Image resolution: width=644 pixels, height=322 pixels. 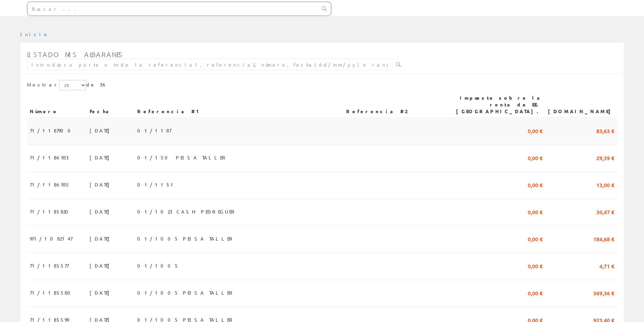 What do you see at coordinates (51, 239) in the screenshot?
I see `font: 971/1082147` at bounding box center [51, 239].